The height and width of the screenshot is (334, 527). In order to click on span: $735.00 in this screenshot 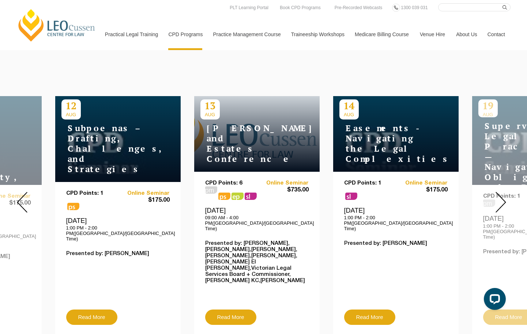, I will do `click(283, 190)`.